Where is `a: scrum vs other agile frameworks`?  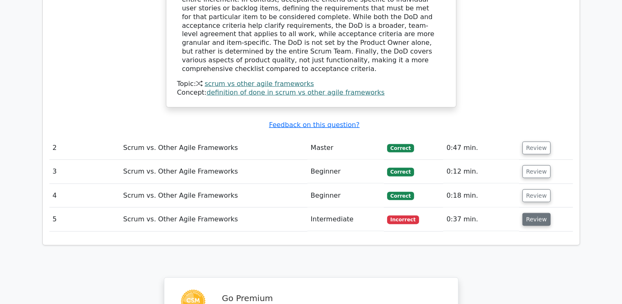 a: scrum vs other agile frameworks is located at coordinates (259, 83).